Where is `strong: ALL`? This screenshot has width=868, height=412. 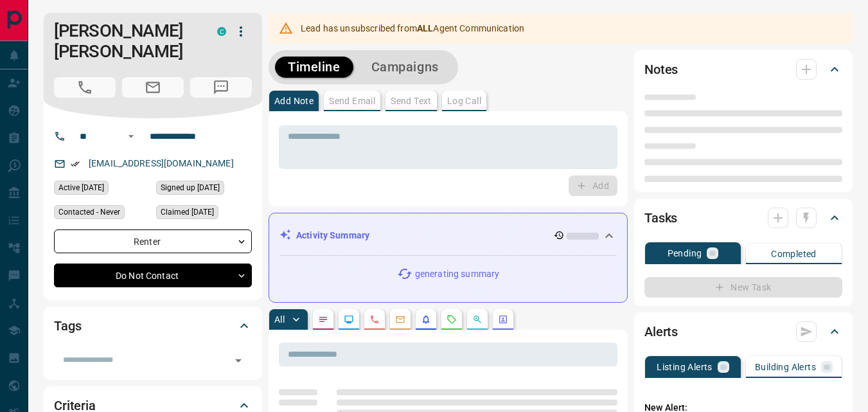
strong: ALL is located at coordinates (425, 28).